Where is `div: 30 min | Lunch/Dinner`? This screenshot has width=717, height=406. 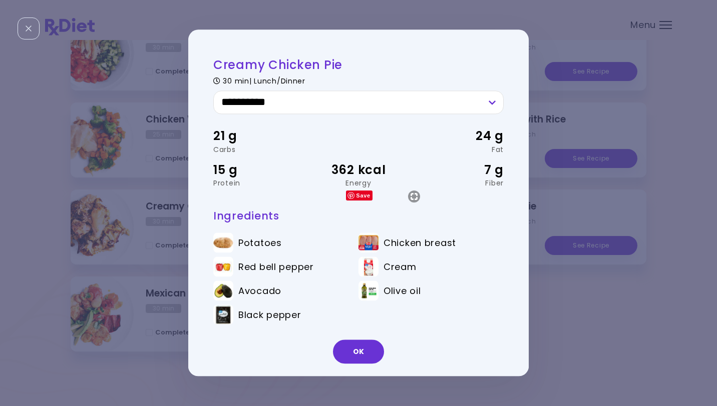 div: 30 min | Lunch/Dinner is located at coordinates (358, 80).